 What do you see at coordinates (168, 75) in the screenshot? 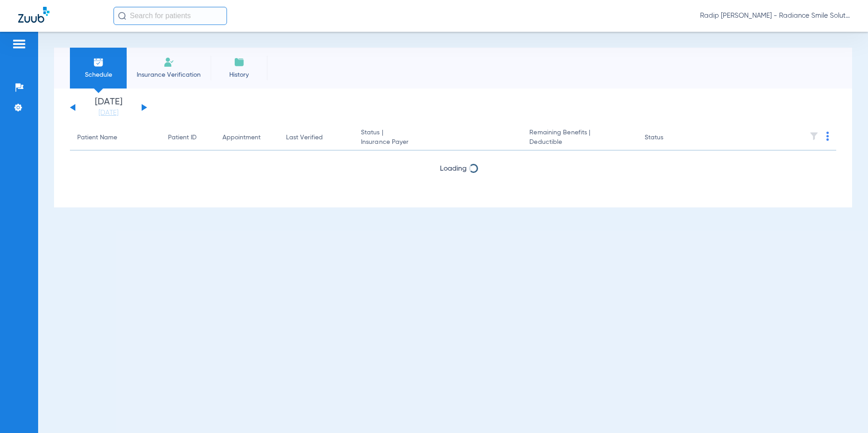
I see `span: Insurance Verification` at bounding box center [168, 75].